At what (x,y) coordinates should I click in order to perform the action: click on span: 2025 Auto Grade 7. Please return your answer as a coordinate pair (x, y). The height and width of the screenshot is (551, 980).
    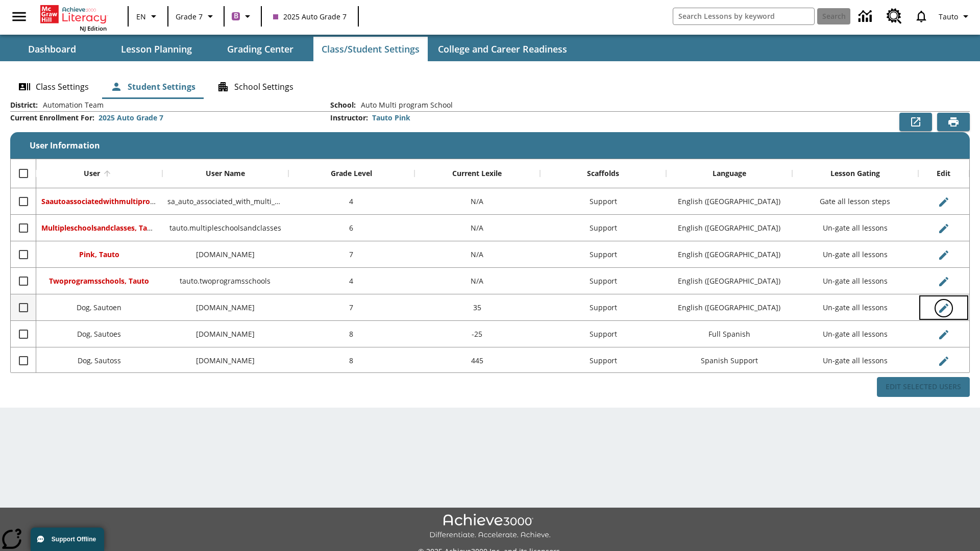
    Looking at the image, I should click on (310, 16).